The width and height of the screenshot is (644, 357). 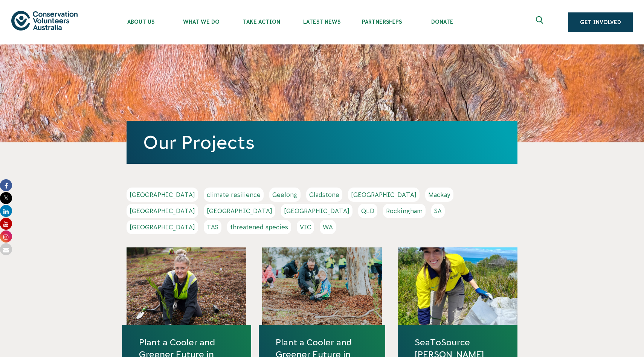 I want to click on a: threatened species, so click(x=259, y=227).